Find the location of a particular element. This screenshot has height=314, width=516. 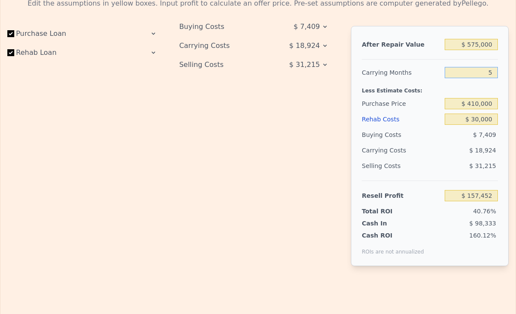

div: Rehab Costs is located at coordinates (401, 119).